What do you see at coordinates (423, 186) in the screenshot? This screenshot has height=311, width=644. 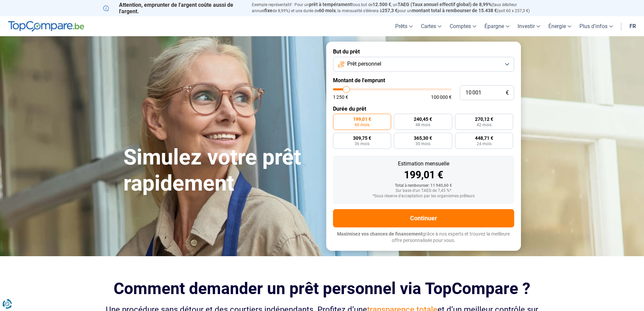 I see `div: Total à rembourser: 11 940,60 €` at bounding box center [423, 186].